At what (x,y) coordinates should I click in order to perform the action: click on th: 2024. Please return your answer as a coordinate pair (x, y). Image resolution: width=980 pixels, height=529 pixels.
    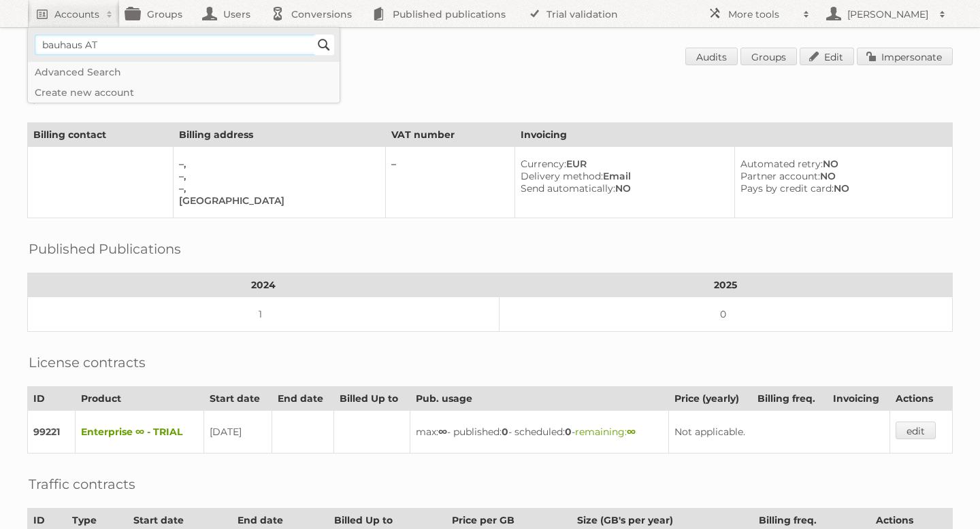
    Looking at the image, I should click on (263, 285).